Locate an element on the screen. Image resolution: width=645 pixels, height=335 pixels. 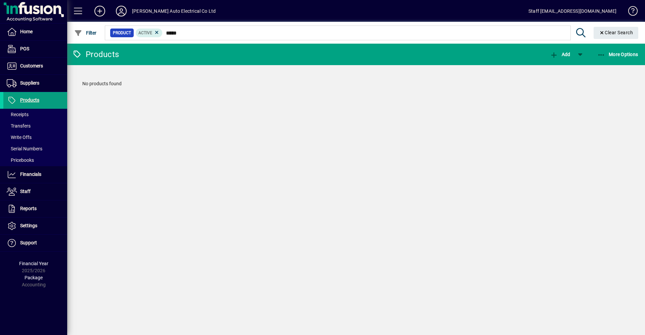
mat-chip: Activation Status: Active is located at coordinates (149, 33).